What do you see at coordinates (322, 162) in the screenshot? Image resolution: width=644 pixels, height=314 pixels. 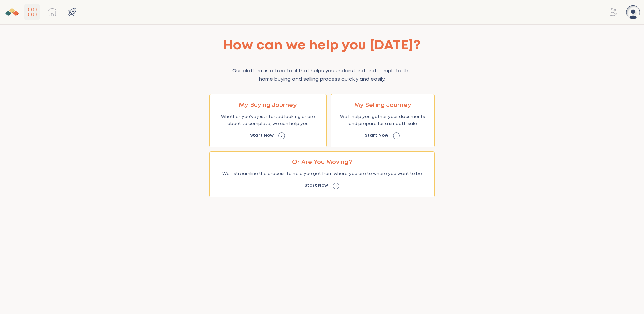 I see `em: Or Are You Moving?` at bounding box center [322, 162].